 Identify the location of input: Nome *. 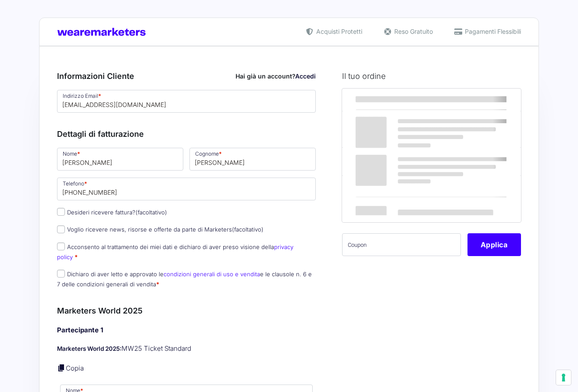
(120, 159).